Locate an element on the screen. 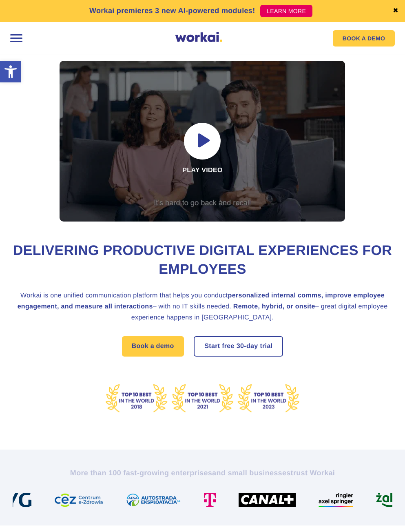 Image resolution: width=405 pixels, height=532 pixels. a: BOOK A DEMO is located at coordinates (364, 38).